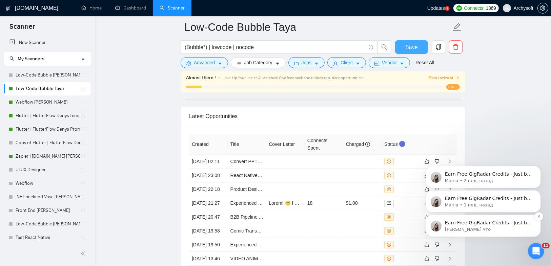 The image size is (551, 266). I want to click on span: 1369, so click(491, 8).